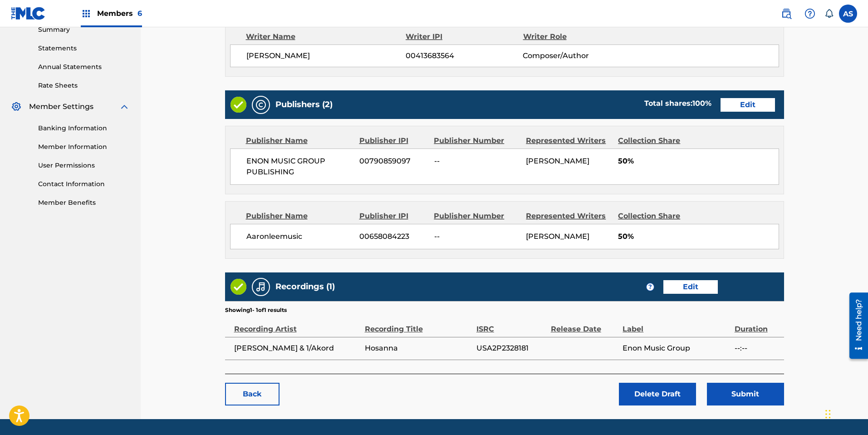  I want to click on div: ISRC, so click(512, 324).